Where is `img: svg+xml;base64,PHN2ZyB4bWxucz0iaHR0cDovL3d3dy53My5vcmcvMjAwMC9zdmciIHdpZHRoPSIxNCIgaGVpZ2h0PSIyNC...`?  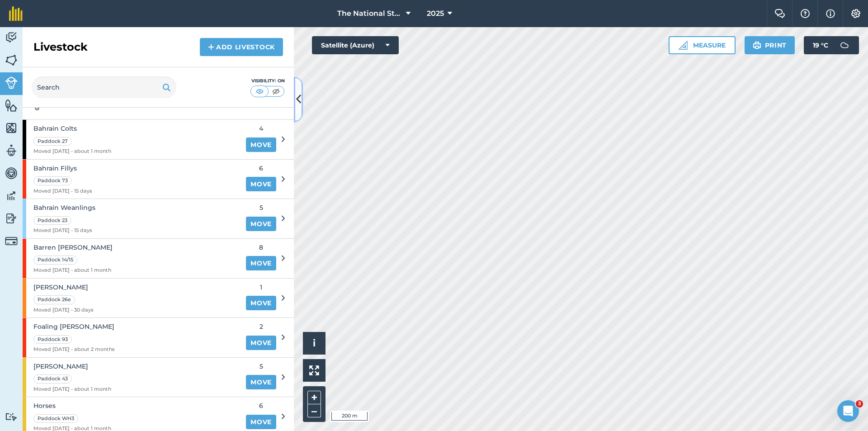
img: svg+xml;base64,PHN2ZyB4bWxucz0iaHR0cDovL3d3dy53My5vcmcvMjAwMC9zdmciIHdpZHRoPSIxNCIgaGVpZ2h0PSIyNC... is located at coordinates (211, 47).